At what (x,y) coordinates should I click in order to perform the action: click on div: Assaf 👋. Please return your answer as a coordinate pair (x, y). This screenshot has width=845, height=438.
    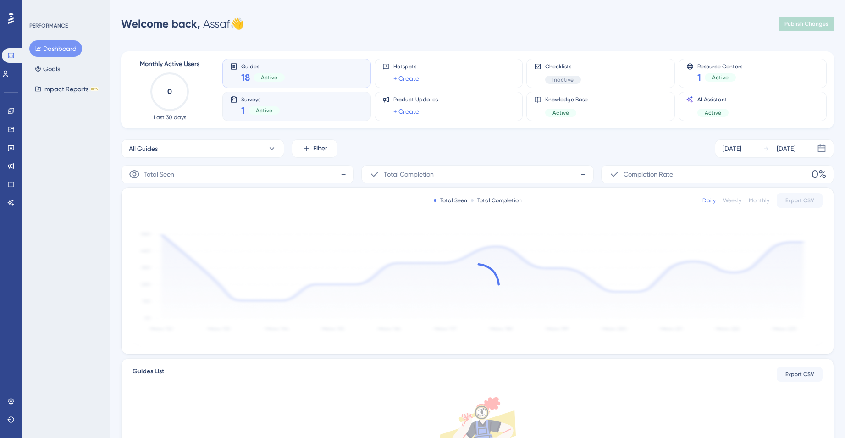
    Looking at the image, I should click on (183, 24).